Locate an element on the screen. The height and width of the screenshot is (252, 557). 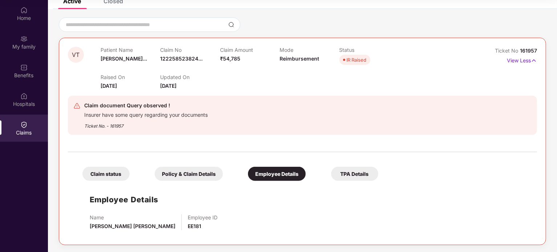
p: Raised On is located at coordinates (130, 77).